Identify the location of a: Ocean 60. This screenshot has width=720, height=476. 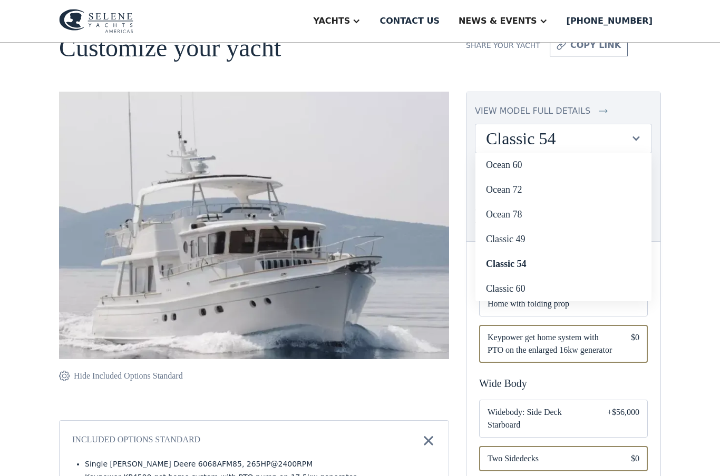
(563, 165).